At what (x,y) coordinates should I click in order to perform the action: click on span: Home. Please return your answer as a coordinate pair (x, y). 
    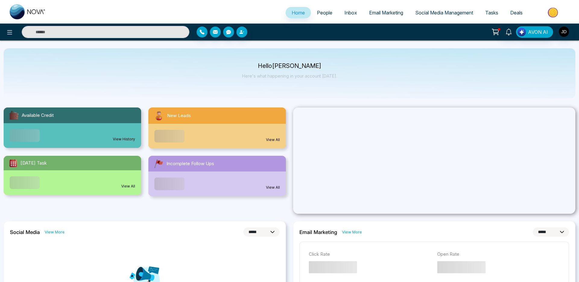
    Looking at the image, I should click on (298, 13).